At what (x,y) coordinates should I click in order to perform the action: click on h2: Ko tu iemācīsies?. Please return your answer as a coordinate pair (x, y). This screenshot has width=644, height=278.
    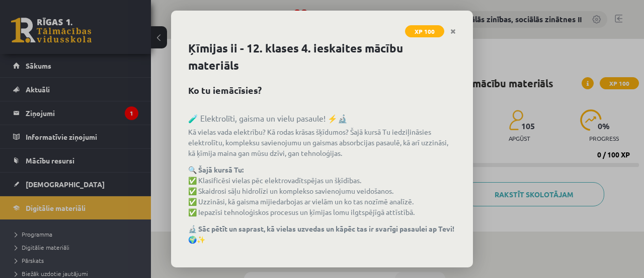
    Looking at the image, I should click on (322, 90).